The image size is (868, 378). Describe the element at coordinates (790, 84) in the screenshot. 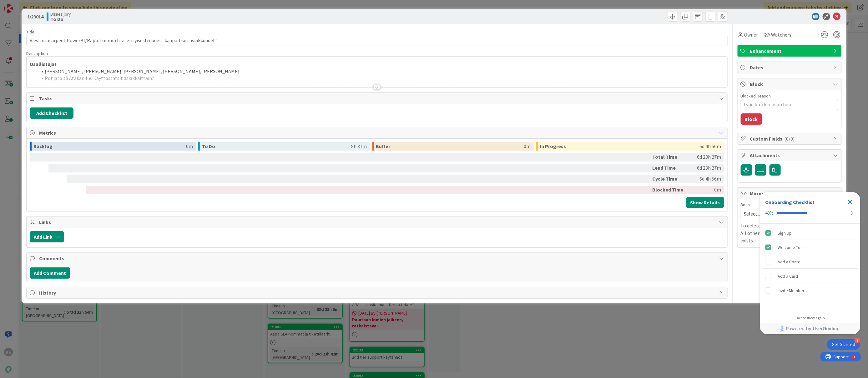

I see `span: Block` at that location.